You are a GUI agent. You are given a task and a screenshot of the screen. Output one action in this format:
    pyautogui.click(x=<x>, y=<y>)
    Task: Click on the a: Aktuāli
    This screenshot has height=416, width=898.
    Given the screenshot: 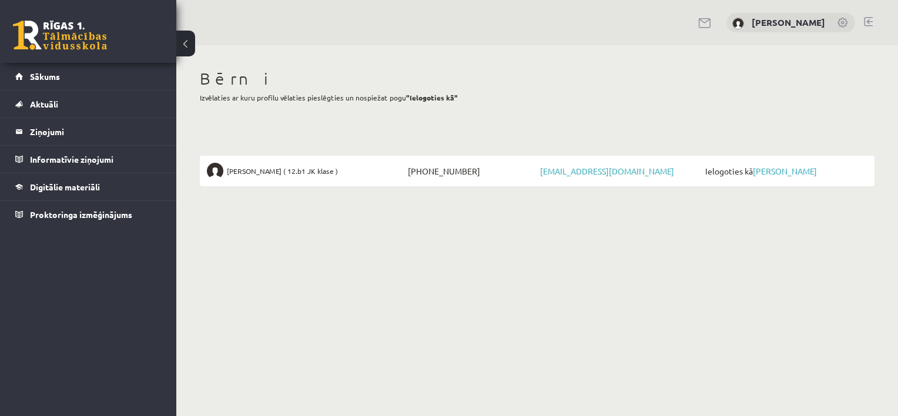 What is the action you would take?
    pyautogui.click(x=88, y=104)
    